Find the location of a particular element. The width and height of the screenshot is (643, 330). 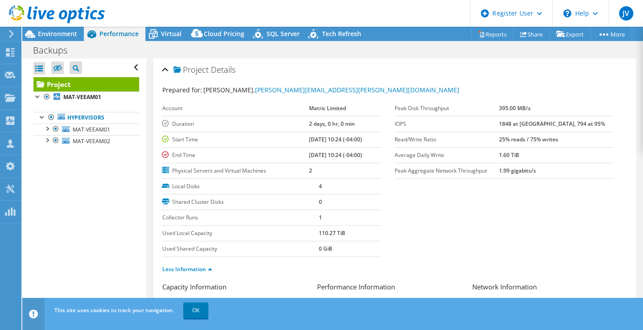

h3: Performance Information is located at coordinates (390, 288).